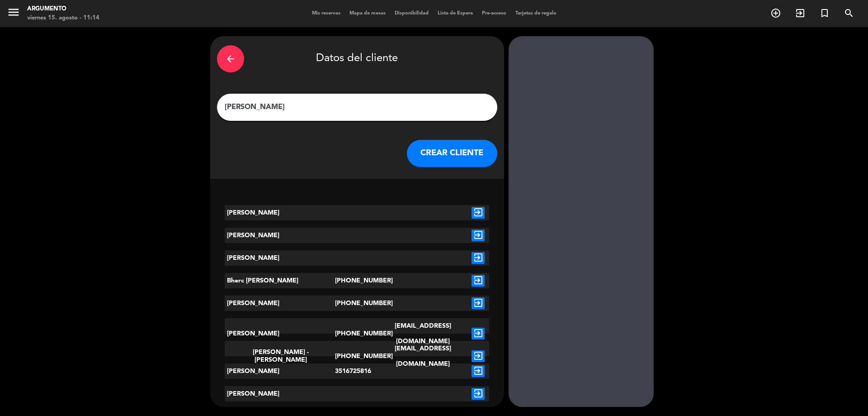 This screenshot has width=868, height=416. What do you see at coordinates (357, 371) in the screenshot?
I see `div: 3516725816` at bounding box center [357, 371].